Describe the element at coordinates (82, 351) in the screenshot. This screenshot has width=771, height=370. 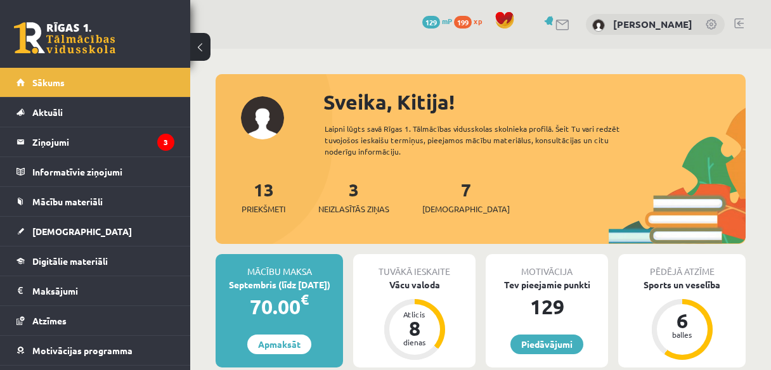
I see `span: Motivācijas programma` at that location.